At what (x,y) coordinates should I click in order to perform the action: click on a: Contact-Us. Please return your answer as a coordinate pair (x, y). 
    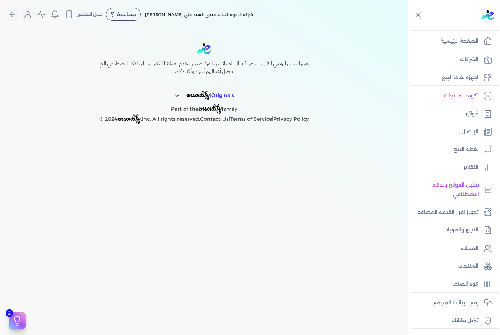
    Looking at the image, I should click on (215, 119).